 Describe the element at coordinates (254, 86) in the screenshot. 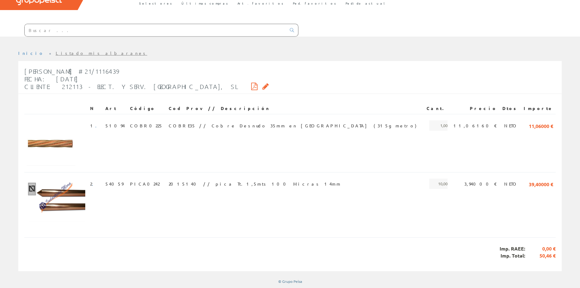

I see `i: Descargar PDF` at that location.